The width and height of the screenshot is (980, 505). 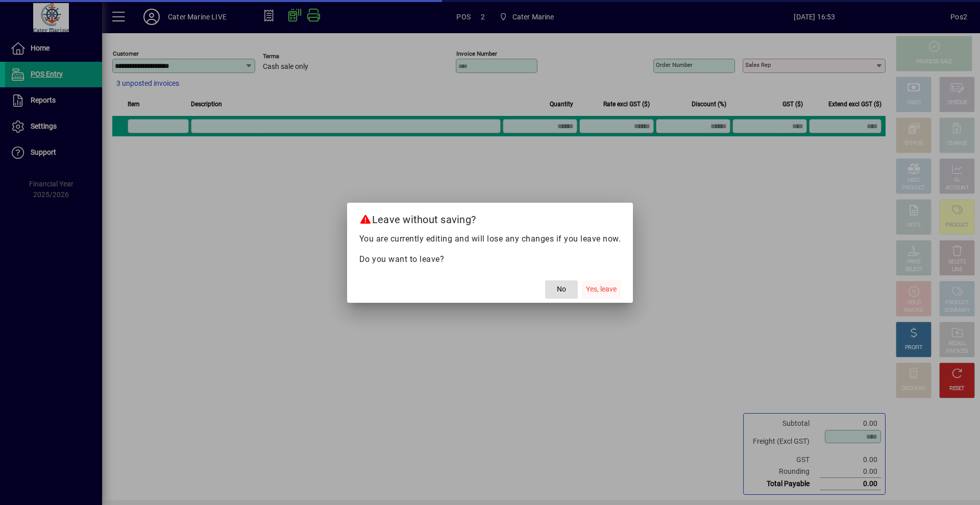 I want to click on button: Yes, leave, so click(x=602, y=290).